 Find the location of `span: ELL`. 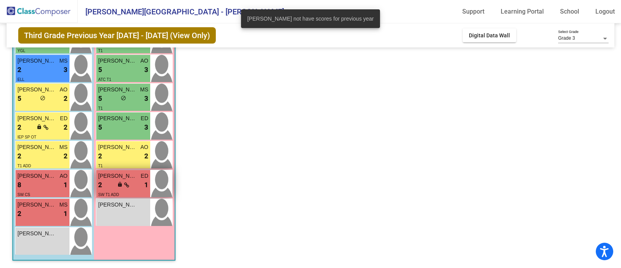

span: ELL is located at coordinates (21, 79).